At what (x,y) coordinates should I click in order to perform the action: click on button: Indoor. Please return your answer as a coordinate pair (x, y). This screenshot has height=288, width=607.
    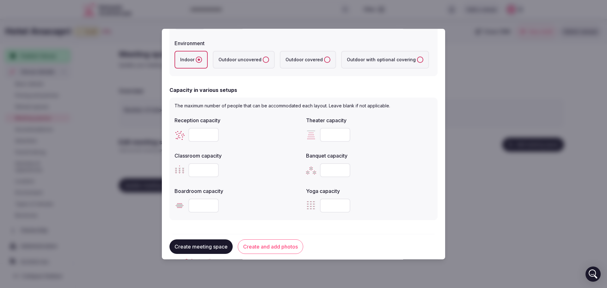
    Looking at the image, I should click on (199, 60).